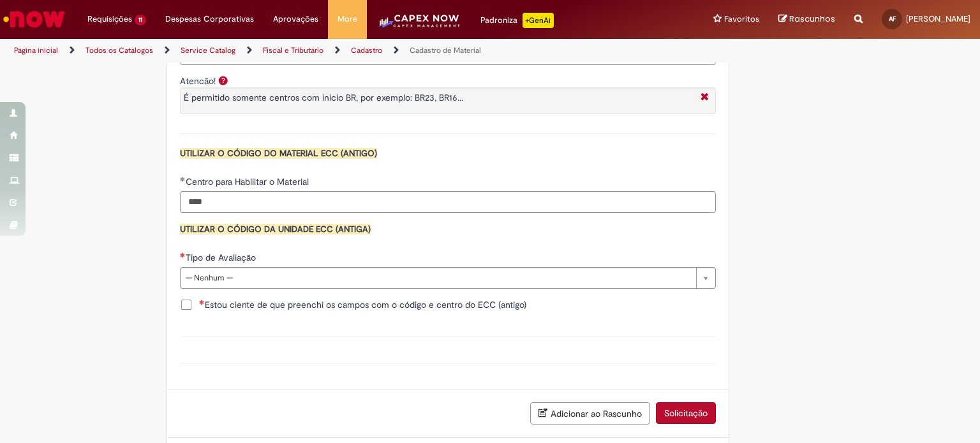 The width and height of the screenshot is (980, 443). What do you see at coordinates (182, 179) in the screenshot?
I see `span: Obrigatório Preenchido` at bounding box center [182, 179].